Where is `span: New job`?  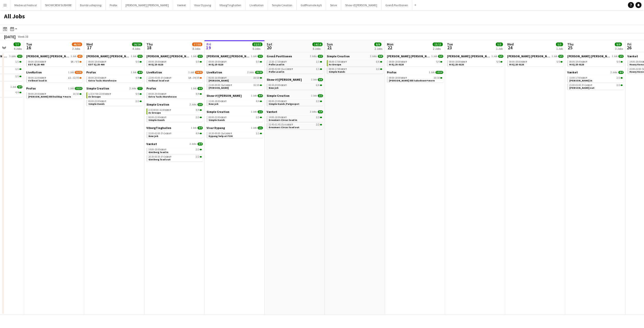
span: New job is located at coordinates (213, 104).